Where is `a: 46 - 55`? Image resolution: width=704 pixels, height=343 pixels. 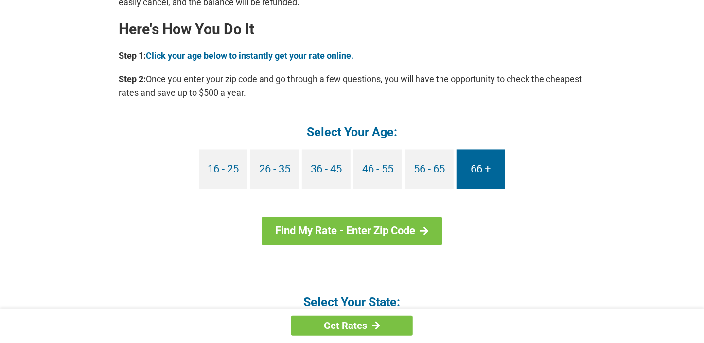 a: 46 - 55 is located at coordinates (378, 170).